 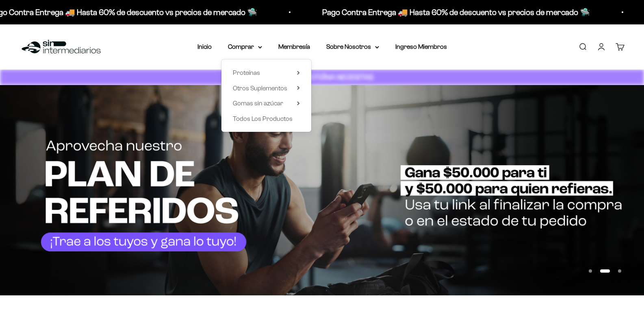 What do you see at coordinates (456, 12) in the screenshot?
I see `p: Pago Contra Entrega 🚚 Hasta 60% de descuento vs precios de mercado 🛸` at bounding box center [456, 12].